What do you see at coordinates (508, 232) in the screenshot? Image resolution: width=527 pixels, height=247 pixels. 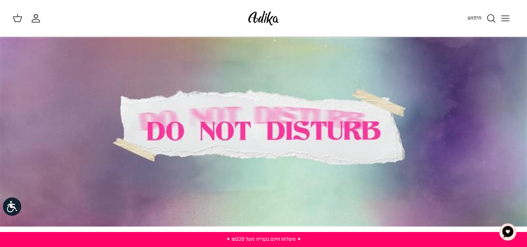 I see `button: צ'אט` at bounding box center [508, 232].